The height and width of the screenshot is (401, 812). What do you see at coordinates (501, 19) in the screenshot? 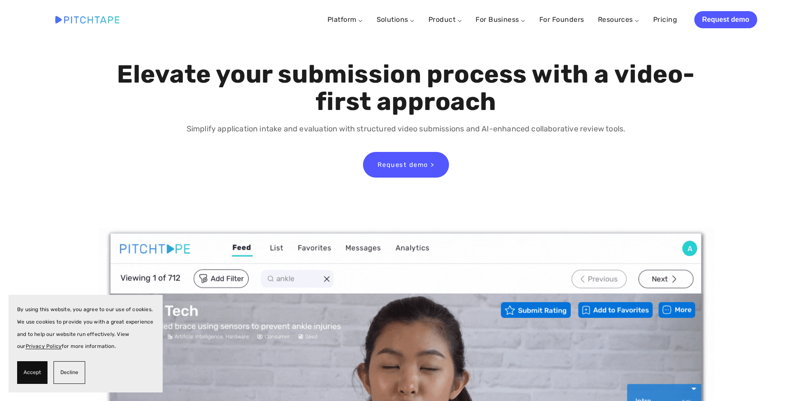
I see `a: For Business ⌵` at bounding box center [501, 19].